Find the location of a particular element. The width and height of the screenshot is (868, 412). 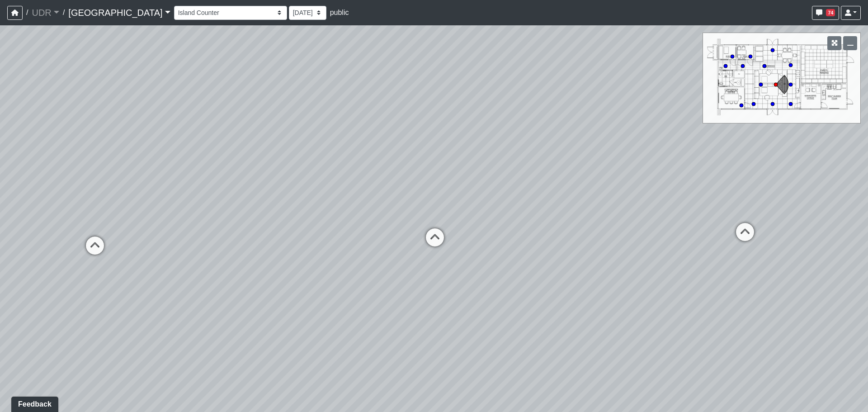

button: 74 is located at coordinates (826, 13).